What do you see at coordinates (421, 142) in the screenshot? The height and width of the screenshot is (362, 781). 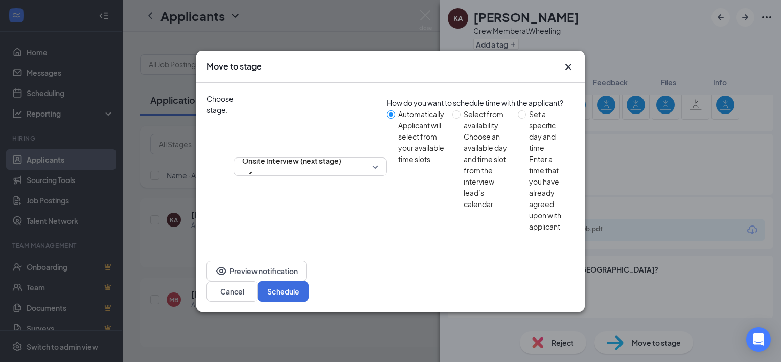 I see `div: Applicant will select from your available time slots` at bounding box center [421, 142].